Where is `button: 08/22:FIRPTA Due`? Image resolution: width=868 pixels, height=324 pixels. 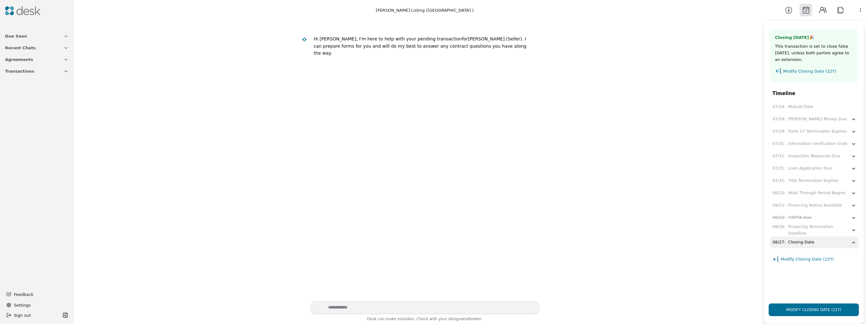 button: 08/22:FIRPTA Due is located at coordinates (815, 217).